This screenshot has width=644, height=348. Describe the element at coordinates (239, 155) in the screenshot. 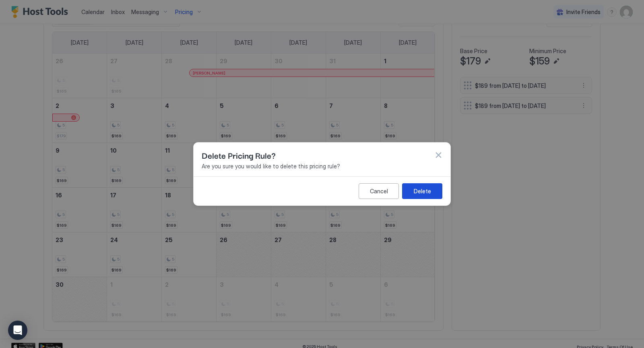

I see `span: Delete Pricing Rule?` at that location.